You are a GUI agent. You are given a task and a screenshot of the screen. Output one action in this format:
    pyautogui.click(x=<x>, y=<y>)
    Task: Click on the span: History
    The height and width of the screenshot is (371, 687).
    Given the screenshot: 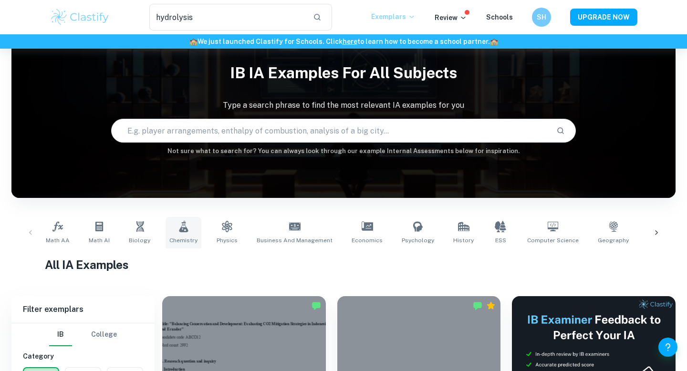 What is the action you would take?
    pyautogui.click(x=463, y=240)
    